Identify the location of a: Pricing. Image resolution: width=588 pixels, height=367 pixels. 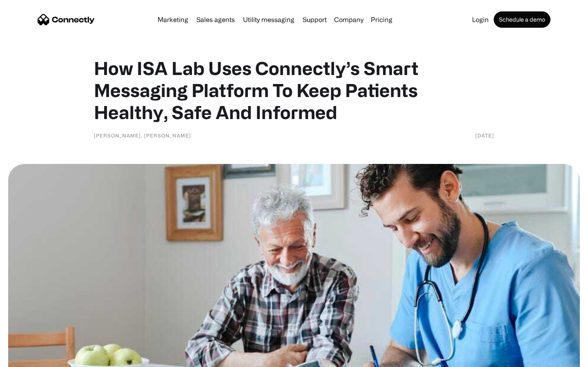
(382, 19).